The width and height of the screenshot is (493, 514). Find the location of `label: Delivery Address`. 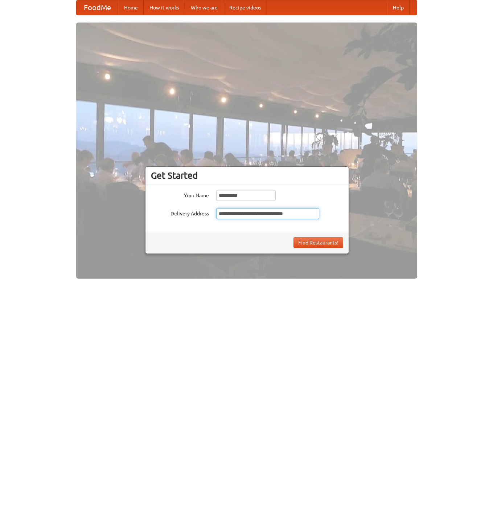

label: Delivery Address is located at coordinates (180, 212).